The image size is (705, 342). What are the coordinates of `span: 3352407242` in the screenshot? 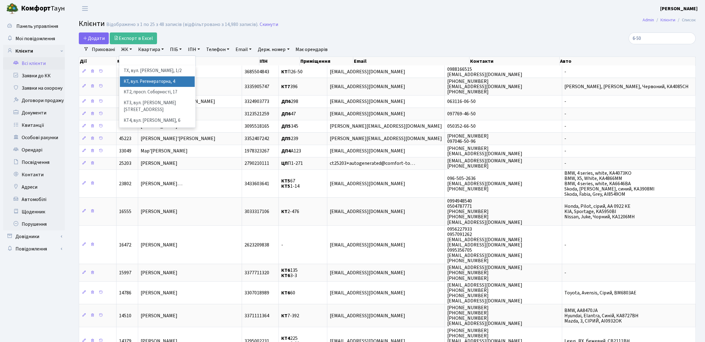 It's located at (257, 139).